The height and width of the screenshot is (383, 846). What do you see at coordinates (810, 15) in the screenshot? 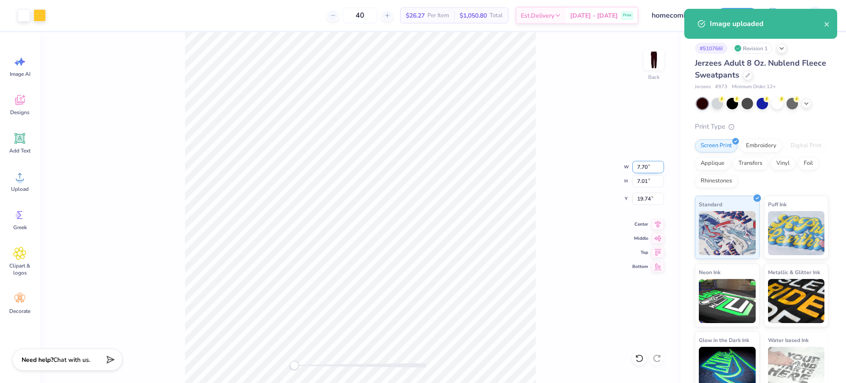
I see `a: KA` at bounding box center [810, 15].